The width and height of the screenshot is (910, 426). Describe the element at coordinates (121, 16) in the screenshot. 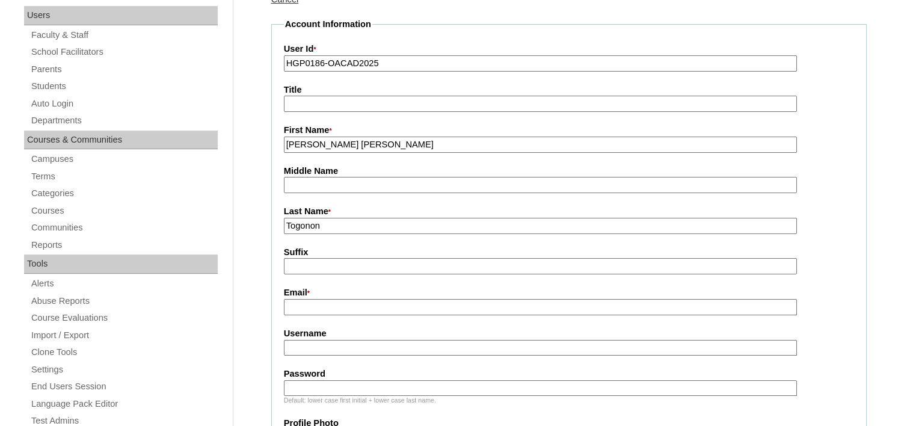

I see `div: Users` at that location.